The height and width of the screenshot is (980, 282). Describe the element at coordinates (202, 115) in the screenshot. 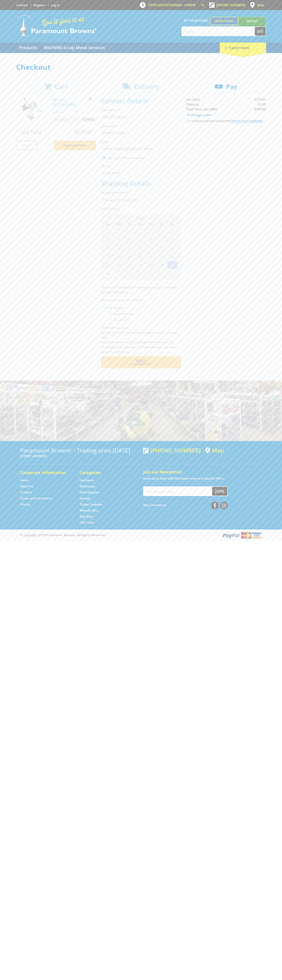

I see `span: Change Order` at that location.